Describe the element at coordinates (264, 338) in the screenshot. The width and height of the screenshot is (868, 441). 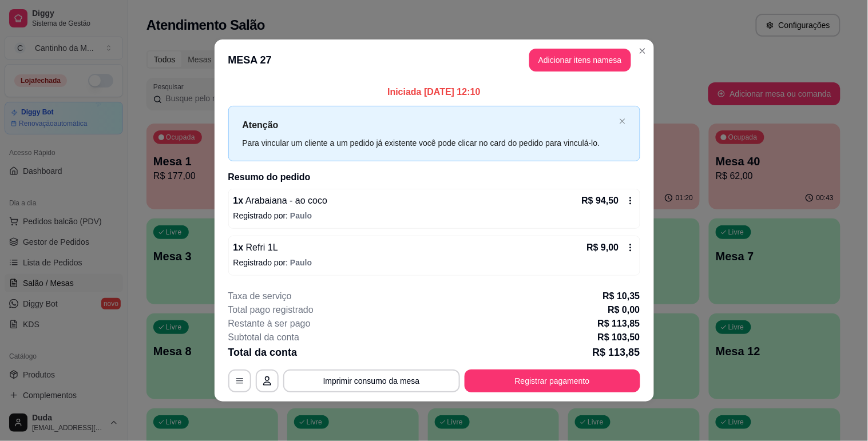
I see `p: Subtotal da conta` at that location.